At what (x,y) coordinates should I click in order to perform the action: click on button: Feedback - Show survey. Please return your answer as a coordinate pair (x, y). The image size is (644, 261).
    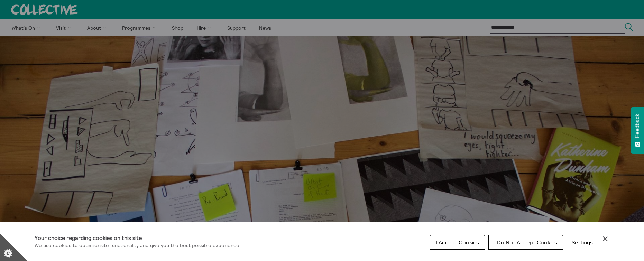
    Looking at the image, I should click on (637, 130).